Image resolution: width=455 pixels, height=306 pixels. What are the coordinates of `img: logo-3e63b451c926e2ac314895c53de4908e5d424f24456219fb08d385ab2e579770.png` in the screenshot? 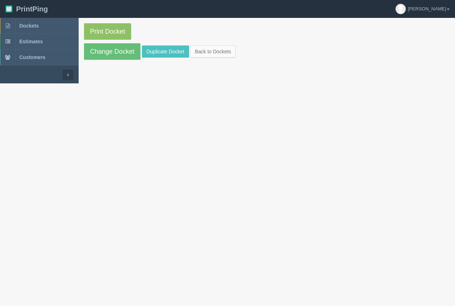 It's located at (9, 9).